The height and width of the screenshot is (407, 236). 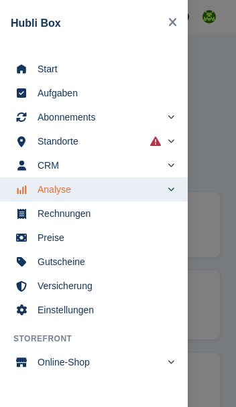 I want to click on span: Rechnungen, so click(x=102, y=214).